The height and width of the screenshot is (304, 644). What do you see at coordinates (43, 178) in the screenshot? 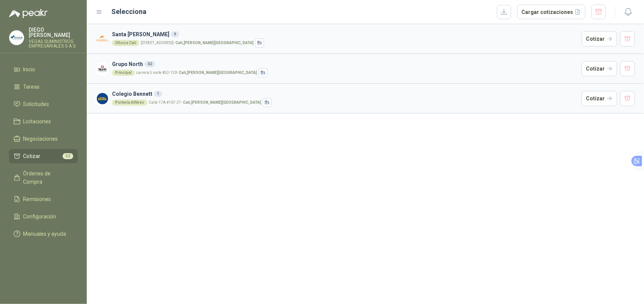
I see `a: Órdenes de Compra` at bounding box center [43, 178].